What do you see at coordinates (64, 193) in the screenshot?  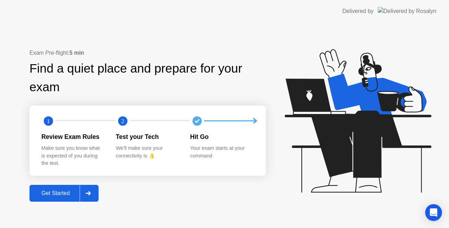 I see `button: Get Started` at bounding box center [64, 193].